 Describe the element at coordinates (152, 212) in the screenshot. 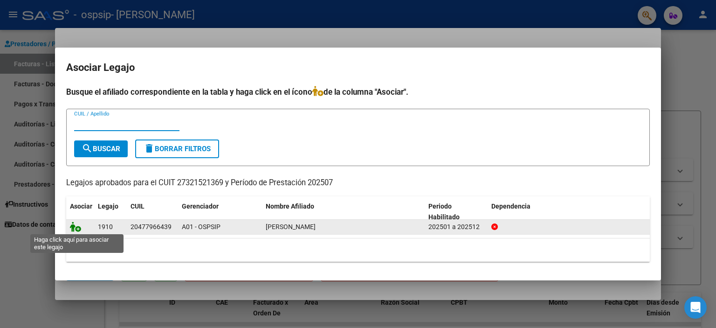

I see `datatable-header-cell: CUIL` at that location.